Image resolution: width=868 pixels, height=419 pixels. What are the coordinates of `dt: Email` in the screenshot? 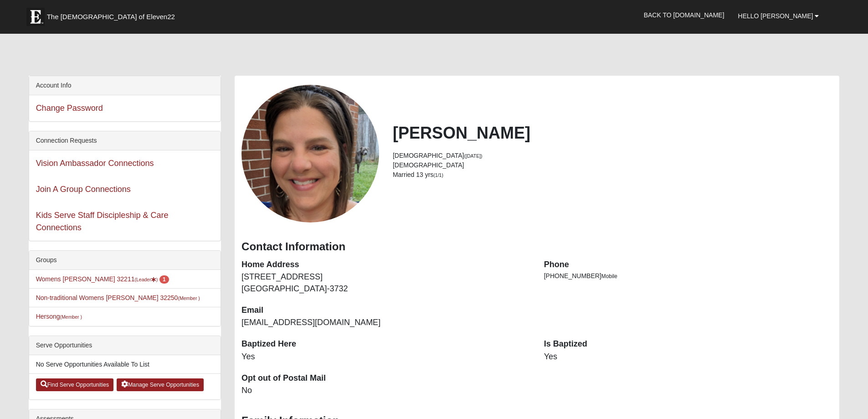 It's located at (386, 311).